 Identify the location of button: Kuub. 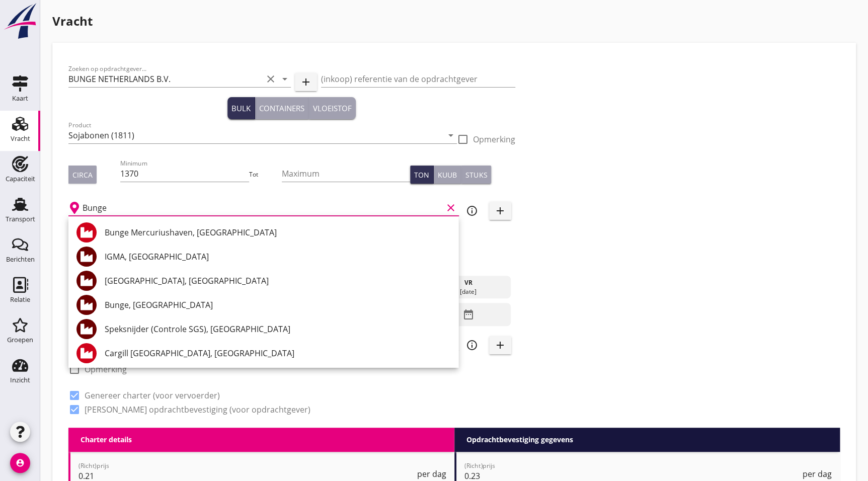
(447, 174).